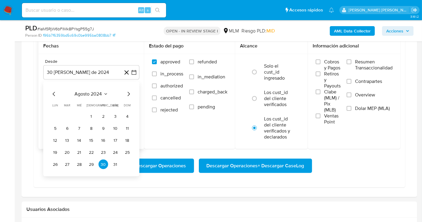 This screenshot has width=422, height=222. What do you see at coordinates (31, 28) in the screenshot?
I see `b: PLD` at bounding box center [31, 28].